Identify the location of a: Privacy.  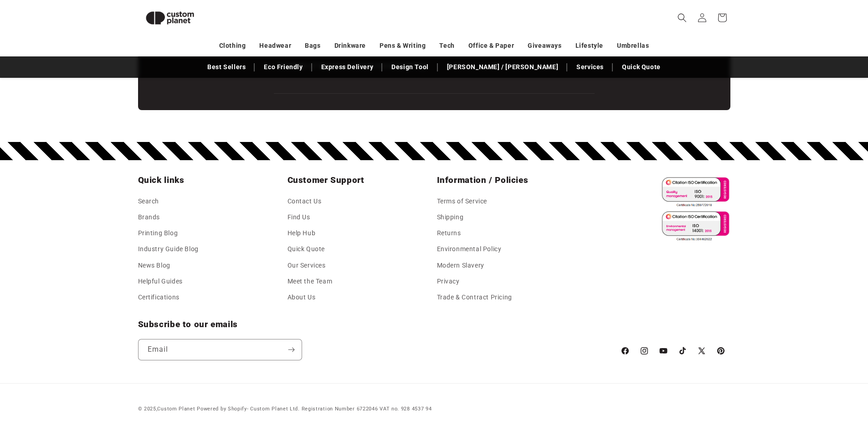
(448, 281).